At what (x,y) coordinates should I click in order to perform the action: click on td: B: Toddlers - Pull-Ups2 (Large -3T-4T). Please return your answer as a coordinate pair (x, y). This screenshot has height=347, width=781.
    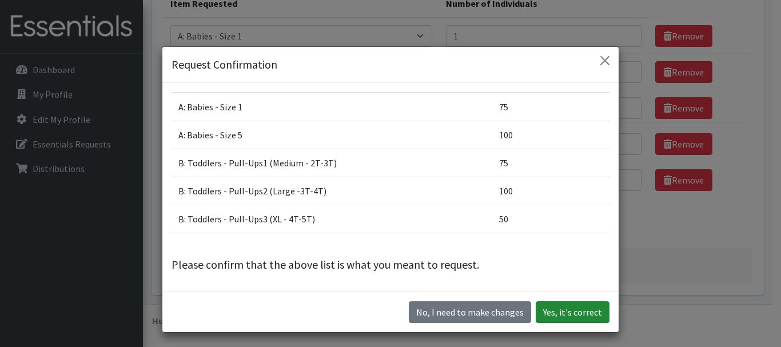
    Looking at the image, I should click on (332, 191).